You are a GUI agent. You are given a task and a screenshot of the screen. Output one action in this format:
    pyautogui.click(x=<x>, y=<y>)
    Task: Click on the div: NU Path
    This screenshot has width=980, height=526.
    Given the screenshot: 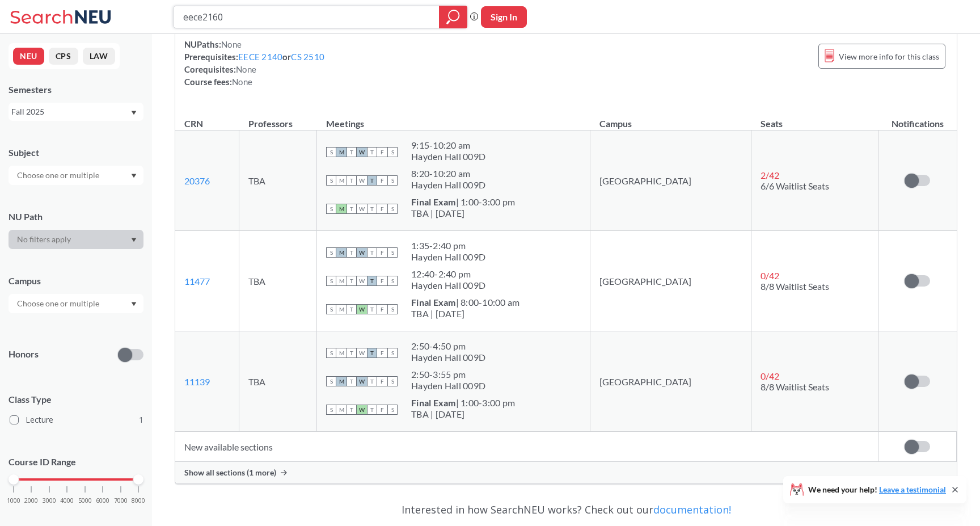 What is the action you would take?
    pyautogui.click(x=76, y=217)
    